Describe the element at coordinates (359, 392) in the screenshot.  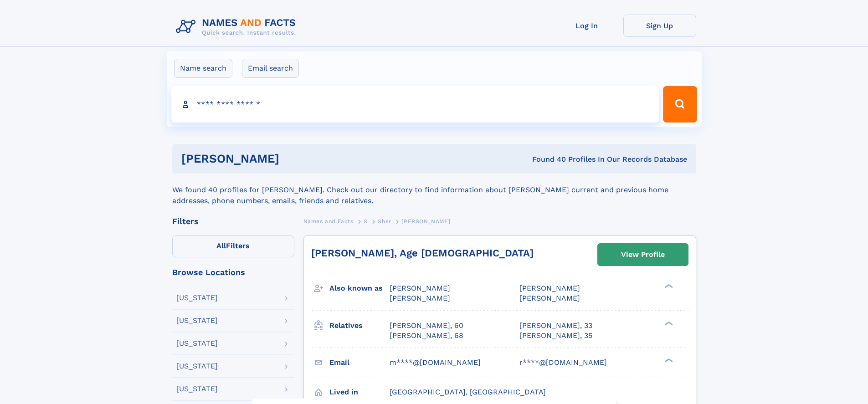
I see `h3: Lived in` at that location.